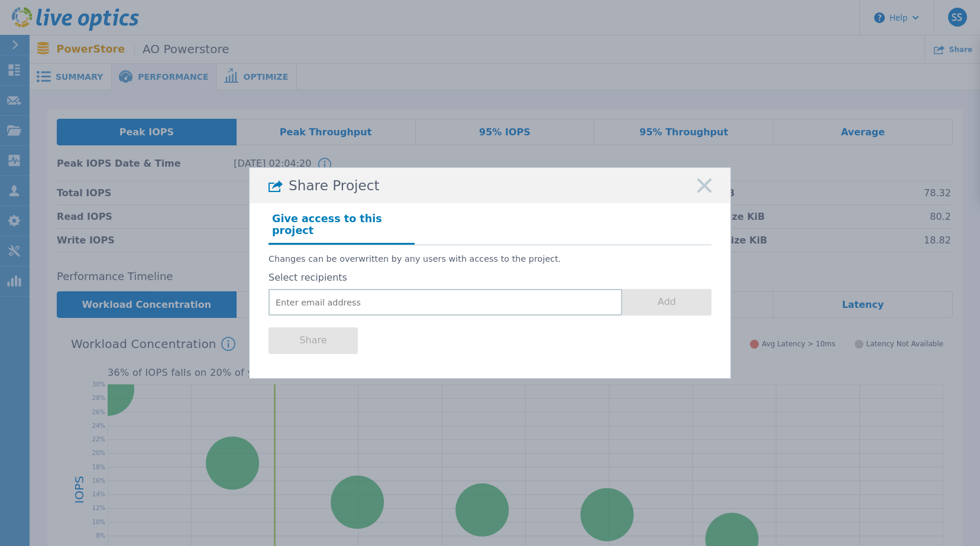 Image resolution: width=980 pixels, height=546 pixels. What do you see at coordinates (490, 278) in the screenshot?
I see `label: Select recipients` at bounding box center [490, 278].